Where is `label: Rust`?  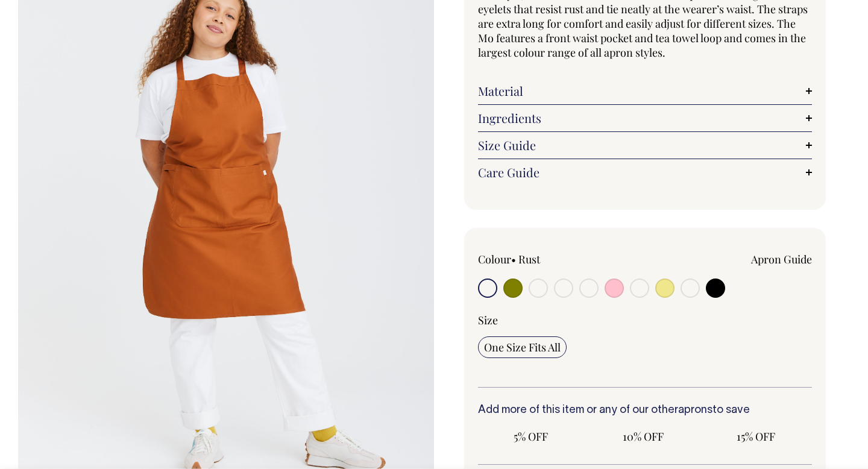
label: Rust is located at coordinates (529, 260).